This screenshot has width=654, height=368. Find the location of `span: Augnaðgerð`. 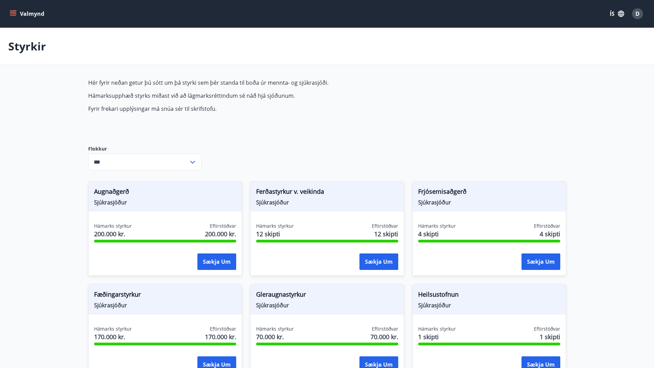

span: Augnaðgerð is located at coordinates (165, 193).